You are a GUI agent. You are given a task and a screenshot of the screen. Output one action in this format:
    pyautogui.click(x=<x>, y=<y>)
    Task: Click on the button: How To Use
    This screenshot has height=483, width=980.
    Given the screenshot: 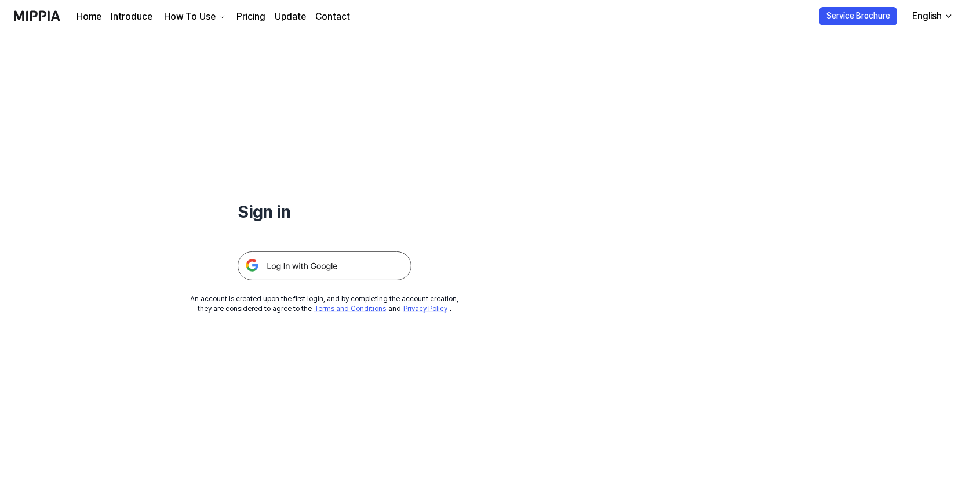 What is the action you would take?
    pyautogui.click(x=194, y=17)
    